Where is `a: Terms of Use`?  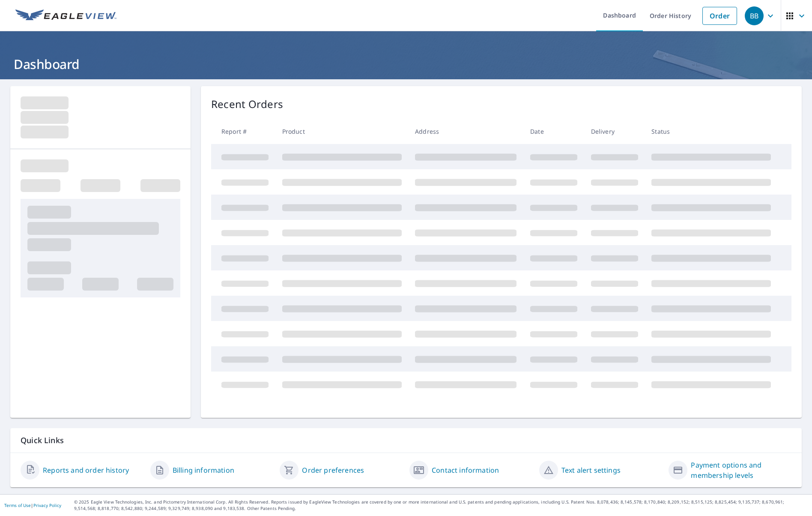
a: Terms of Use is located at coordinates (17, 505).